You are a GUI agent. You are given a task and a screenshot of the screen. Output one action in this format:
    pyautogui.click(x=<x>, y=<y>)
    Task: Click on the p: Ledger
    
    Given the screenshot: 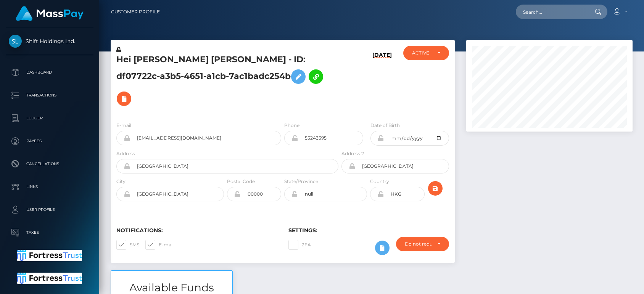 What is the action you would take?
    pyautogui.click(x=50, y=118)
    